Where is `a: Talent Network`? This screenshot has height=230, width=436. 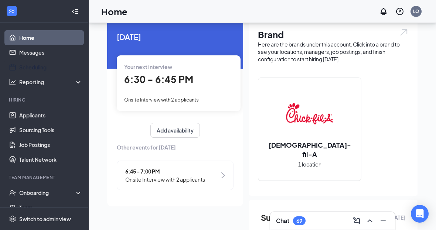 a: Talent Network is located at coordinates (51, 160).